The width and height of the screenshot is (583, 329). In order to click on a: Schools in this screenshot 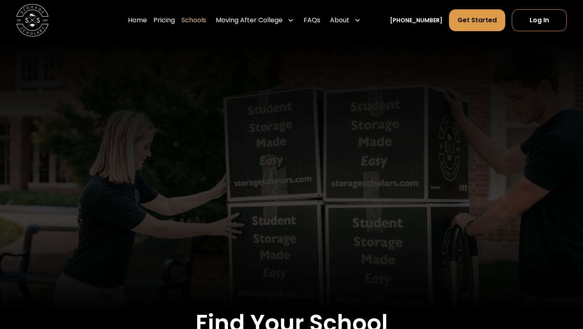, I will do `click(194, 20)`.